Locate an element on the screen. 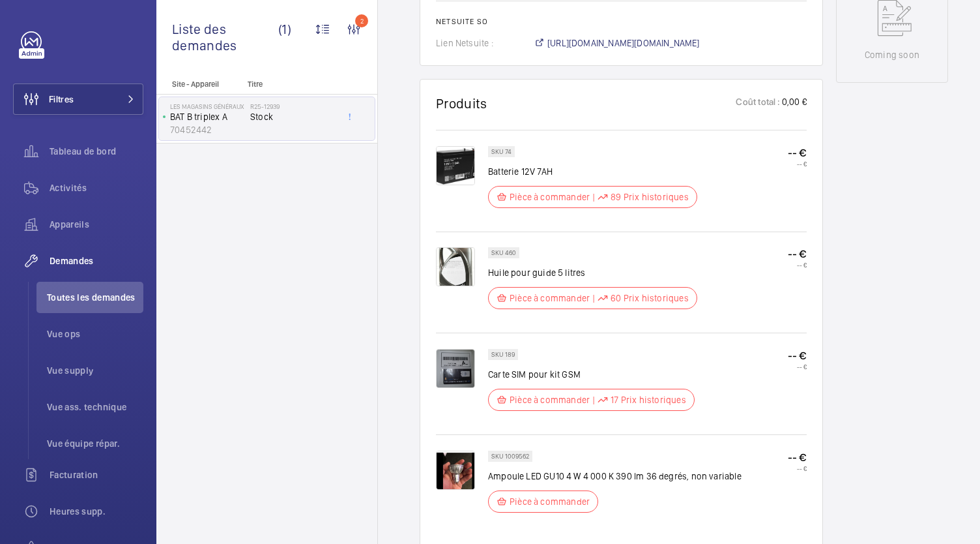  p: Coût total : is located at coordinates (758, 103).